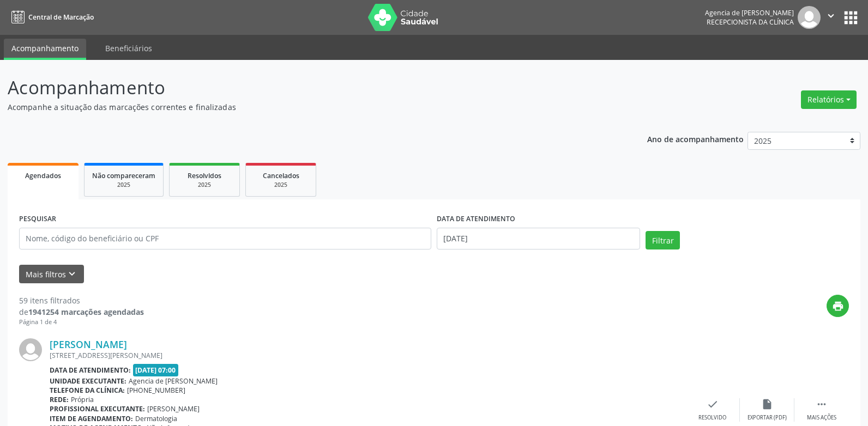  What do you see at coordinates (87, 390) in the screenshot?
I see `b: Telefone da clínica:` at bounding box center [87, 390].